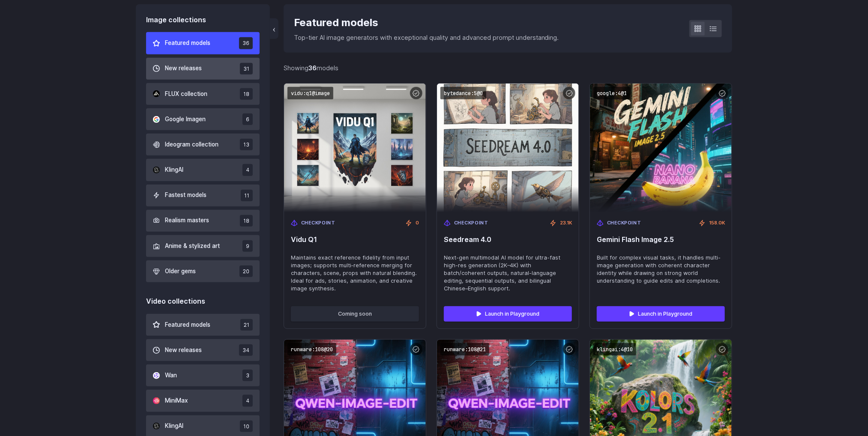 Image resolution: width=868 pixels, height=436 pixels. Describe the element at coordinates (248, 375) in the screenshot. I see `span: 3` at that location.